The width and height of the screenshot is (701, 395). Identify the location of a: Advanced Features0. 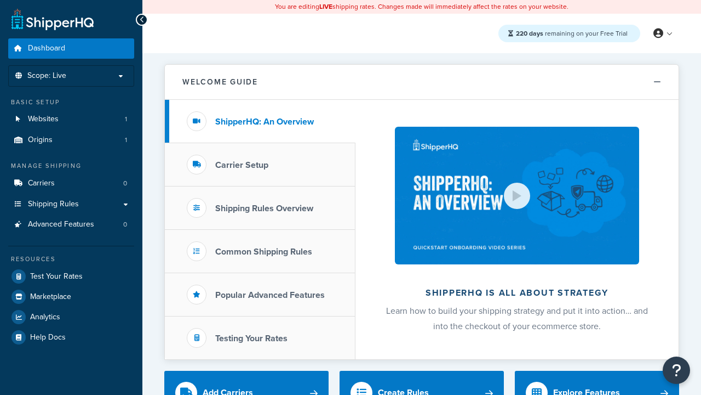
(71, 224).